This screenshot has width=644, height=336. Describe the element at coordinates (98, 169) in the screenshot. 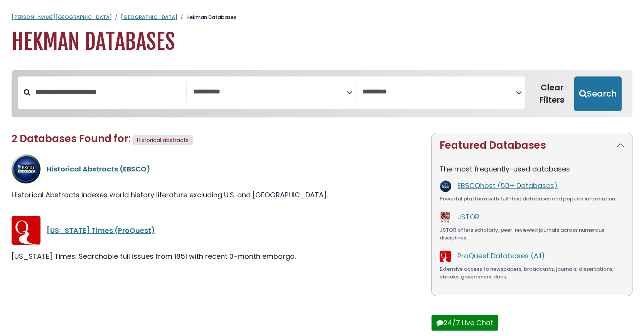

I see `a: Historical Abstracts (EBSCO)` at that location.